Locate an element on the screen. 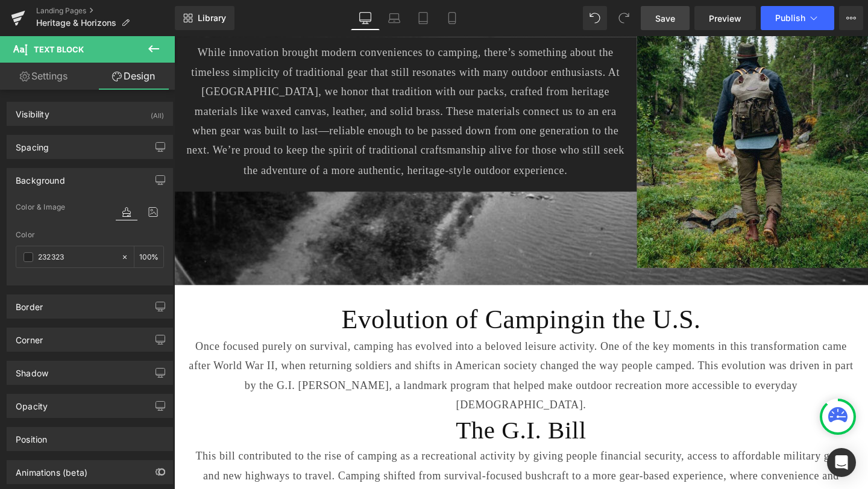  p: Once focused purely on survival, camping has evolved into a beloved leisure activity. One of the ... is located at coordinates (365, 357).